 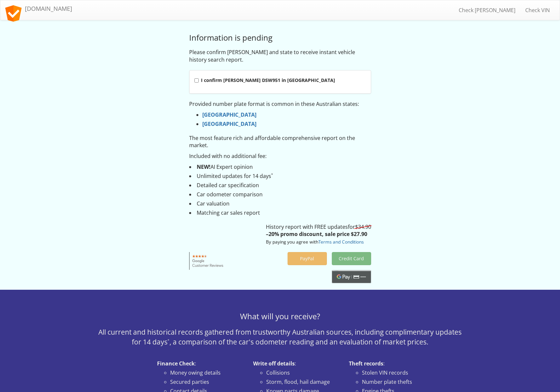 I want to click on strong: Theft records, so click(x=366, y=364).